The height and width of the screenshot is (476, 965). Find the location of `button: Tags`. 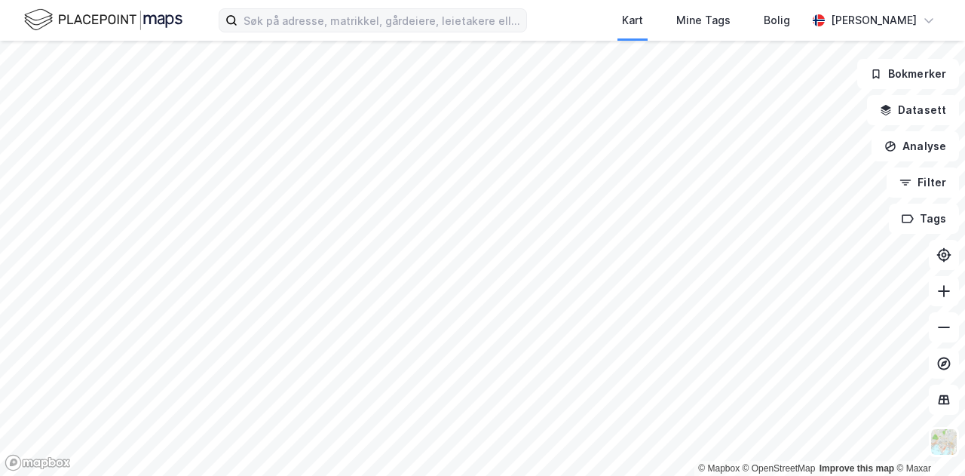

button: Tags is located at coordinates (924, 219).